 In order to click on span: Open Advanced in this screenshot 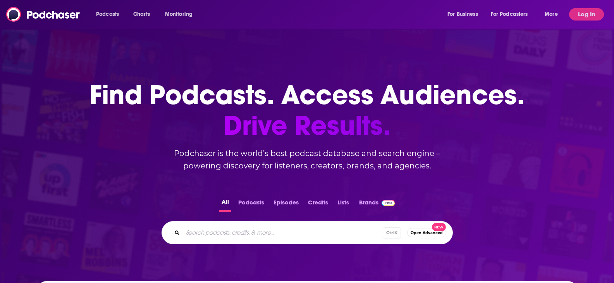, I will do `click(427, 233)`.